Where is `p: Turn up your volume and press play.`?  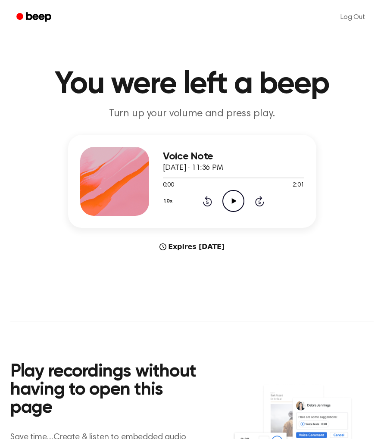 p: Turn up your volume and press play. is located at coordinates (192, 114).